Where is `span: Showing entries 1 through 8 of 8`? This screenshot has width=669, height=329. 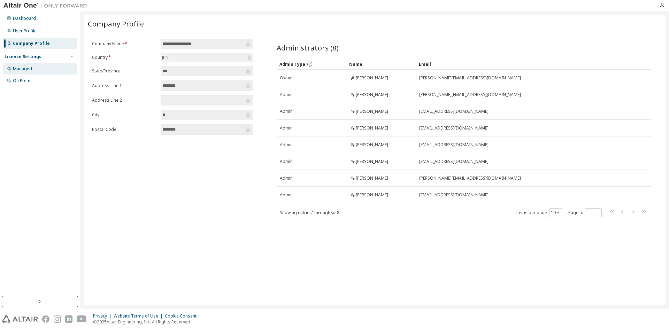
span: Showing entries 1 through 8 of 8 is located at coordinates (309, 212).